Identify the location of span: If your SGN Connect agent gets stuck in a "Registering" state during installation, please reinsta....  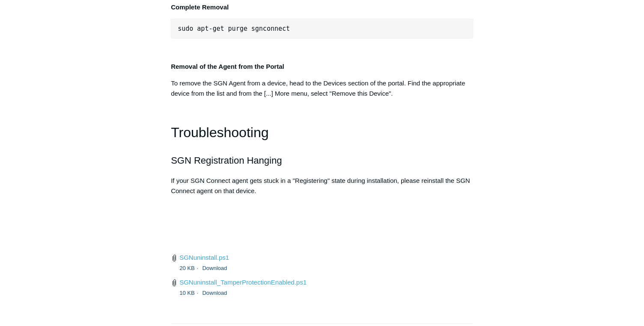
(320, 186).